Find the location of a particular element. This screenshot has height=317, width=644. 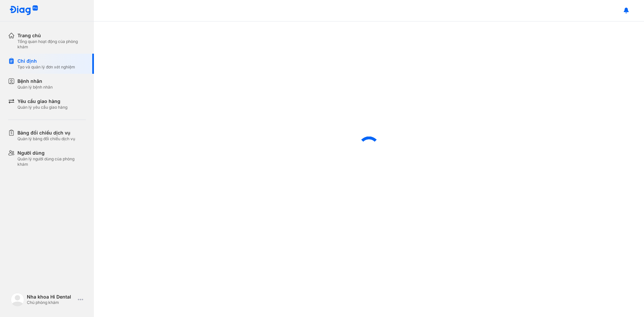

div: Quản lý bệnh nhân is located at coordinates (35, 87).